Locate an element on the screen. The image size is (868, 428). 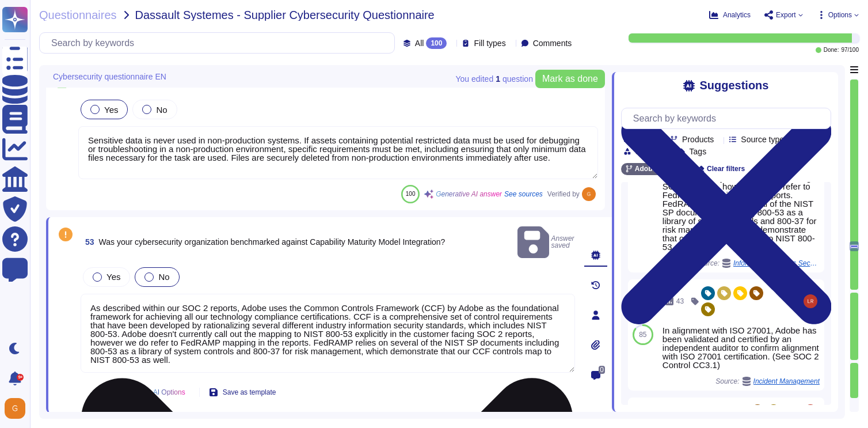
span: Verified by is located at coordinates (563, 194).